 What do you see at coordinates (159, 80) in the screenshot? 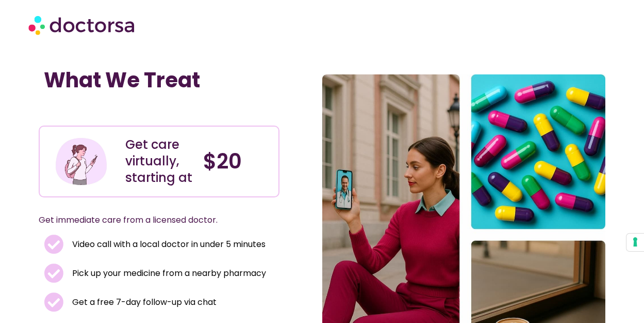
I see `h1: What We Treat` at bounding box center [159, 80].